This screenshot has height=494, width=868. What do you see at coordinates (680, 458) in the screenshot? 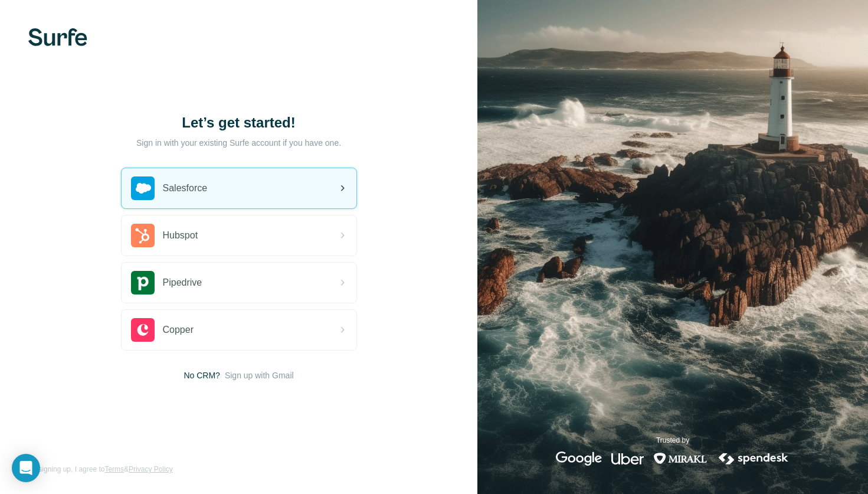
I see `img: mirakl's logo` at bounding box center [680, 458].